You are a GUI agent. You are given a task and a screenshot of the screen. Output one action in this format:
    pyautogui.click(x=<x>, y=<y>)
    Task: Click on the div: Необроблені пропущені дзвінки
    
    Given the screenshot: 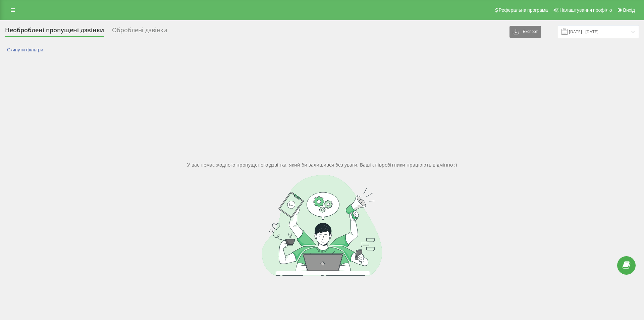 What is the action you would take?
    pyautogui.click(x=54, y=31)
    